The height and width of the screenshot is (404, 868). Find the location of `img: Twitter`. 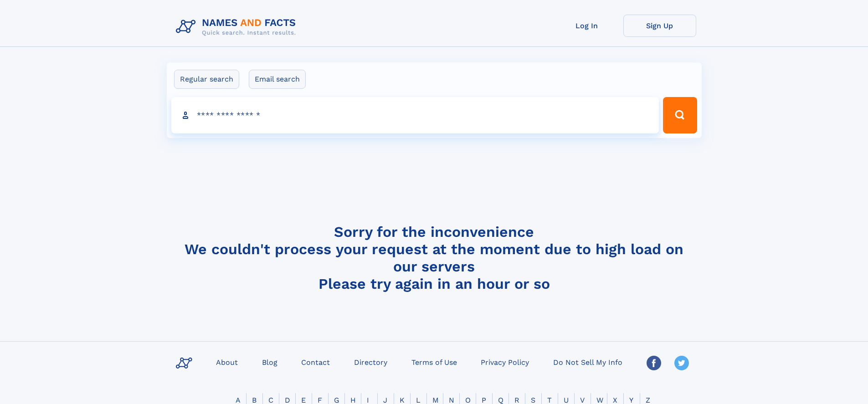

img: Twitter is located at coordinates (681, 363).